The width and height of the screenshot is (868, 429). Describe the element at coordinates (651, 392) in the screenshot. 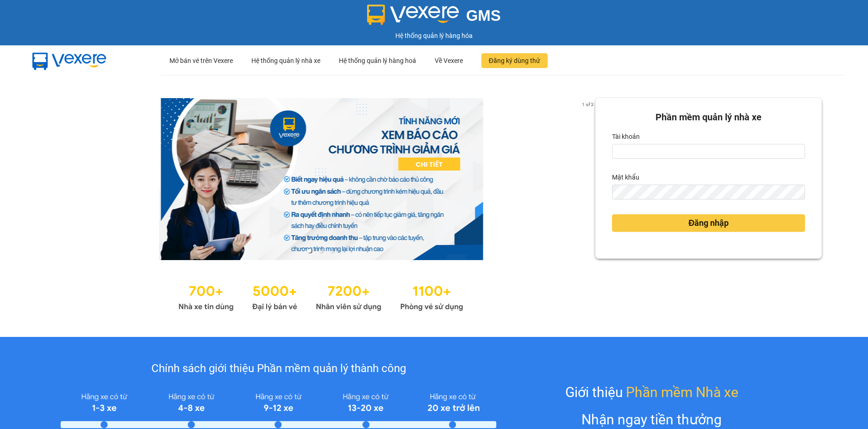

I see `div: Giới thiệu` at that location.